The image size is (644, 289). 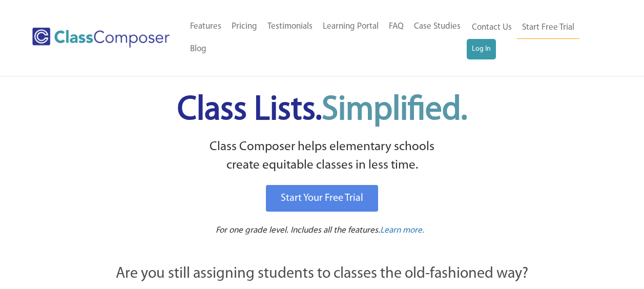 I want to click on img: Class Composer, so click(x=101, y=37).